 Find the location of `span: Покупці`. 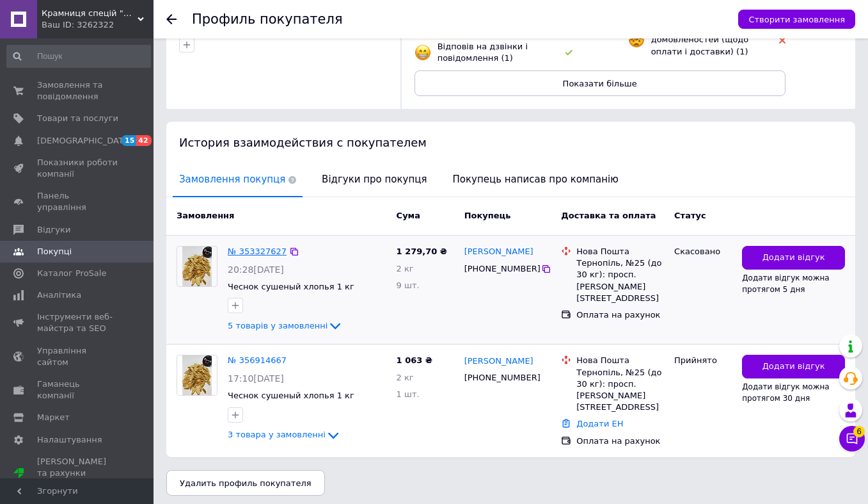

span: Покупці is located at coordinates (54, 252).